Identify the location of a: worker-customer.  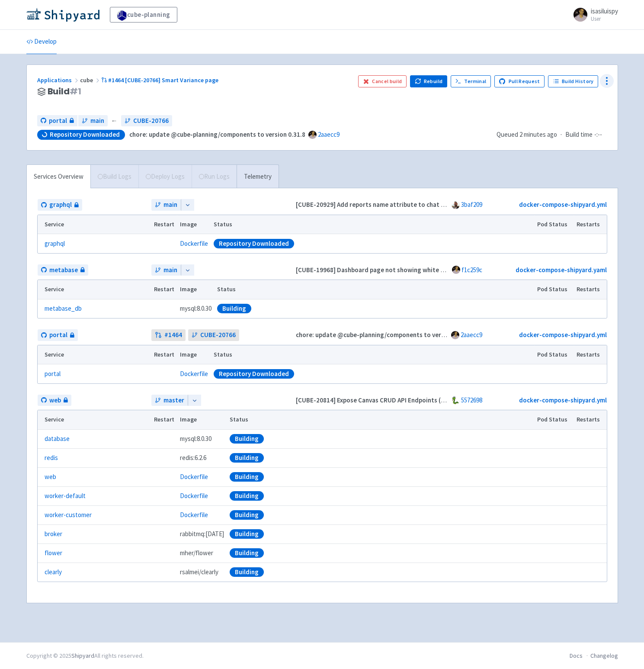
(68, 515).